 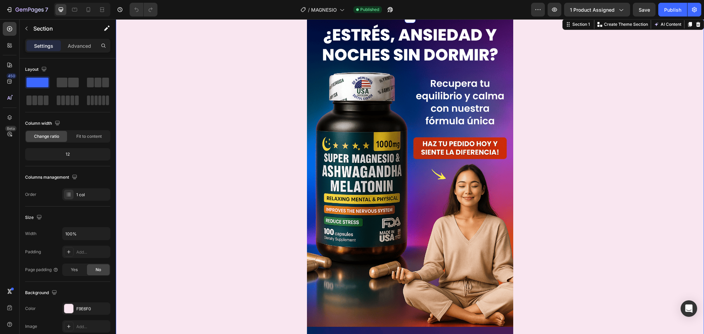 What do you see at coordinates (36, 69) in the screenshot?
I see `div: Layout` at bounding box center [36, 69].